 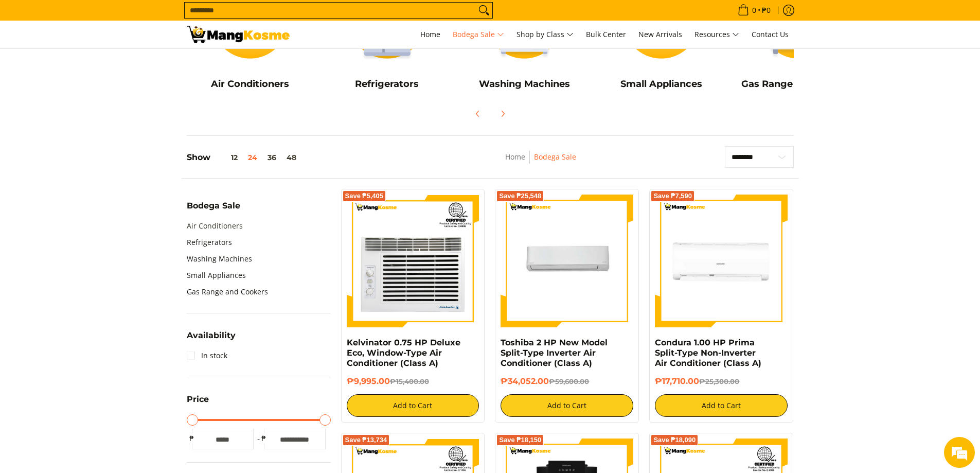 I want to click on h6: ₱9,995.00, so click(x=413, y=381).